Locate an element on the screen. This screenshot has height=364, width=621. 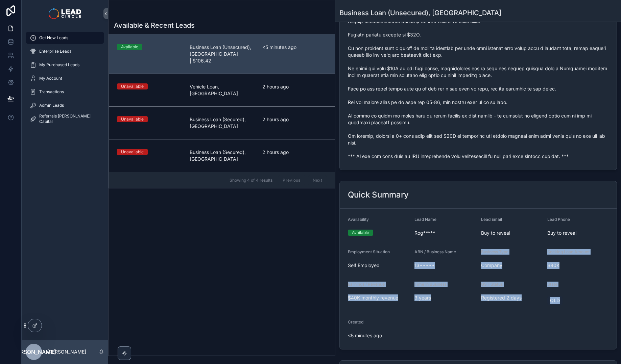
span: $80K is located at coordinates (577, 266).